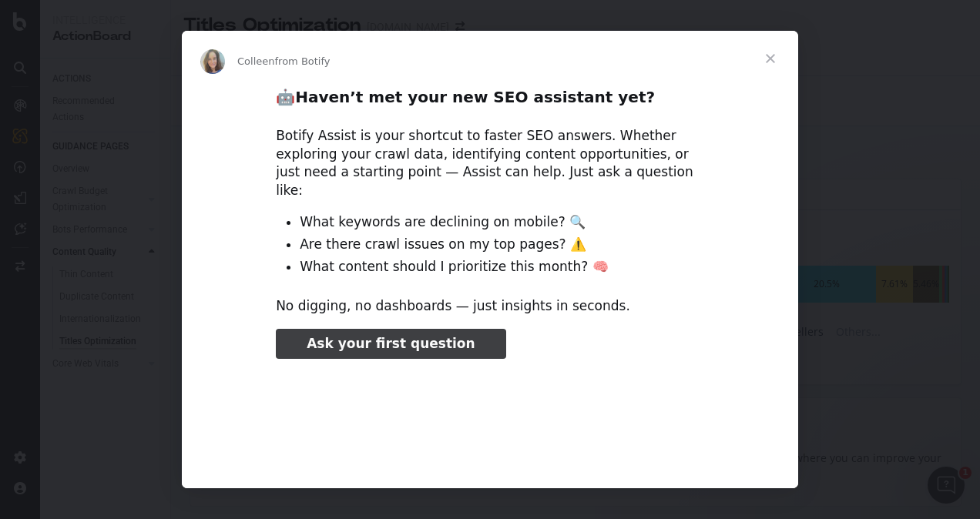 This screenshot has width=980, height=519. Describe the element at coordinates (475, 97) in the screenshot. I see `b: Haven’t met your new SEO assistant yet?` at that location.